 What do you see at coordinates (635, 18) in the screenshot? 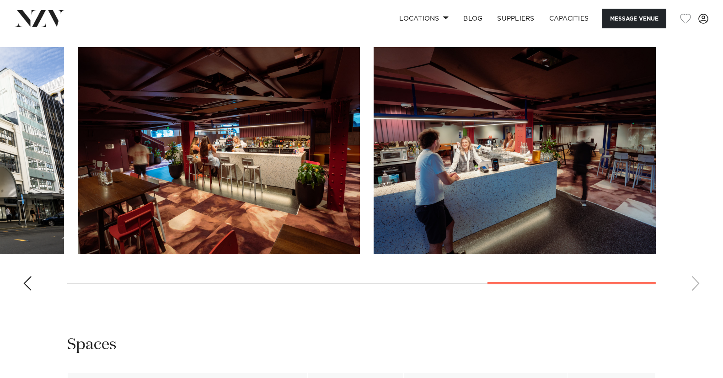
I see `button: Message Venue` at bounding box center [635, 18].